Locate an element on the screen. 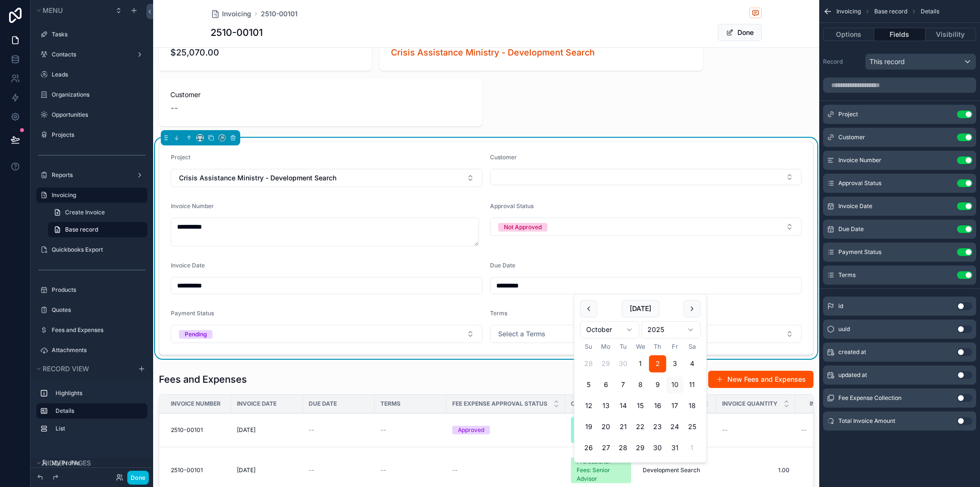 Image resolution: width=980 pixels, height=487 pixels. button: Monday, October 20th, 2025 is located at coordinates (606, 427).